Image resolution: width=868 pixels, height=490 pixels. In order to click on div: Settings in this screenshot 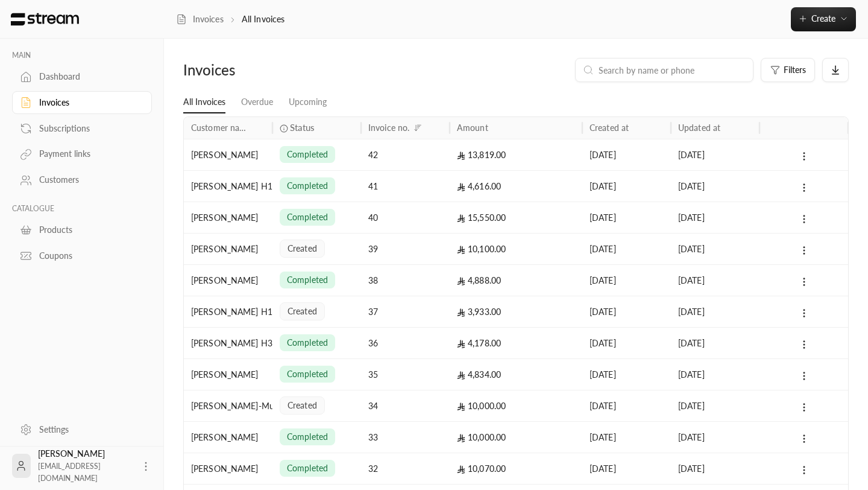, I will do `click(88, 430)`.